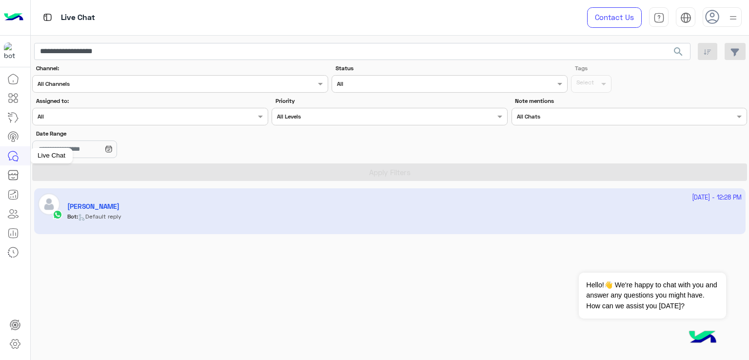  What do you see at coordinates (451, 68) in the screenshot?
I see `label: Status` at bounding box center [451, 68].